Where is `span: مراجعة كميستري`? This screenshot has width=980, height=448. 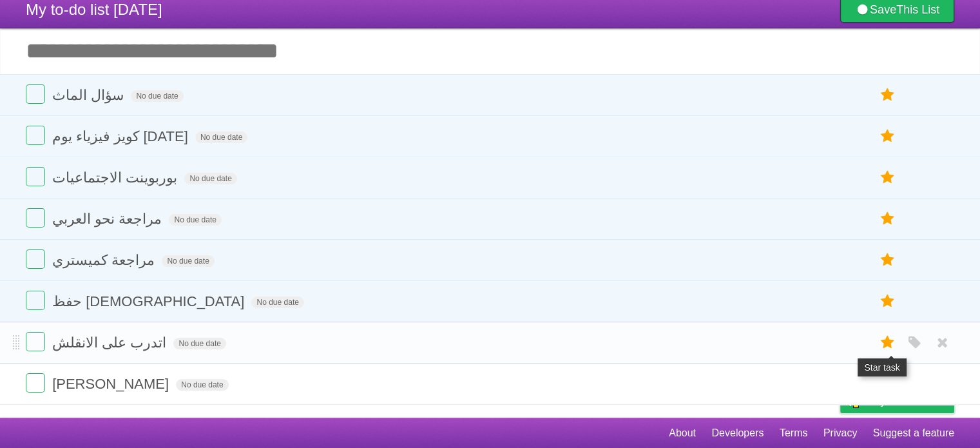 span: مراجعة كميستري is located at coordinates (105, 259).